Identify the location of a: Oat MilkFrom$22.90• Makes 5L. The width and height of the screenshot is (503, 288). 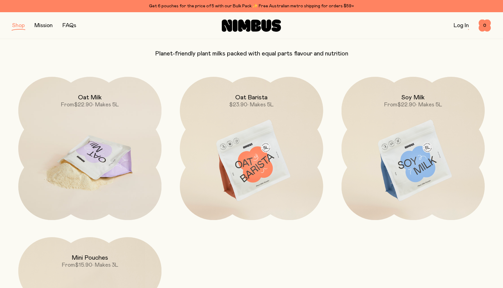
(90, 148).